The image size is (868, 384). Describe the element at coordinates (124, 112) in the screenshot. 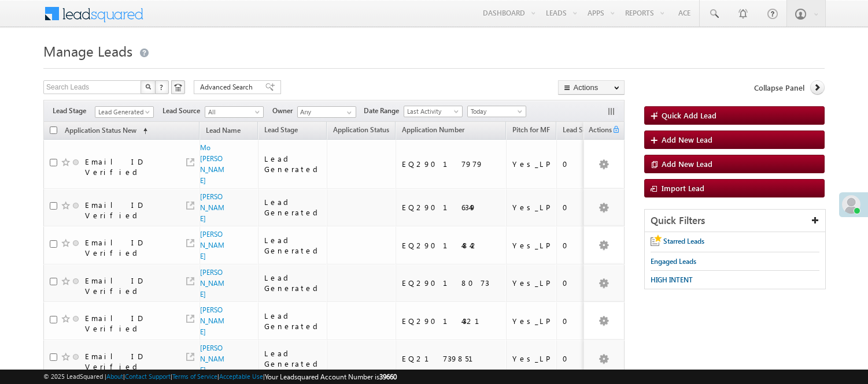

I see `a: Lead Generated` at that location.